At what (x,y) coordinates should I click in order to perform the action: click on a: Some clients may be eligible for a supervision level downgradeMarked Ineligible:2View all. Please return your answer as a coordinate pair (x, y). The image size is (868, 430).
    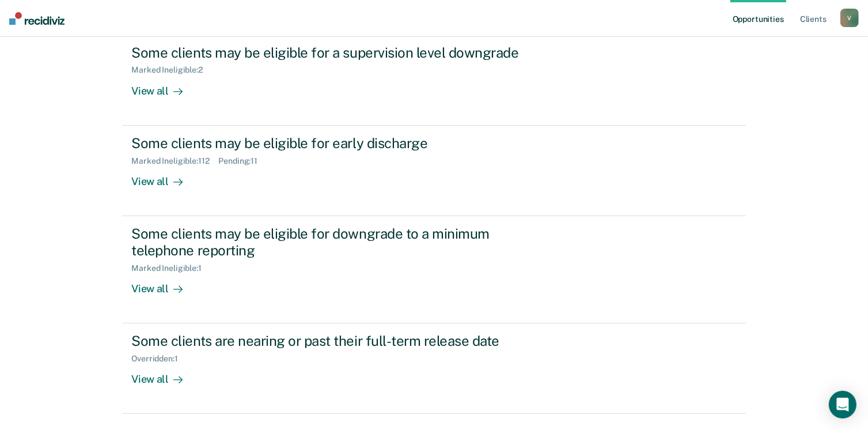
    Looking at the image, I should click on (434, 80).